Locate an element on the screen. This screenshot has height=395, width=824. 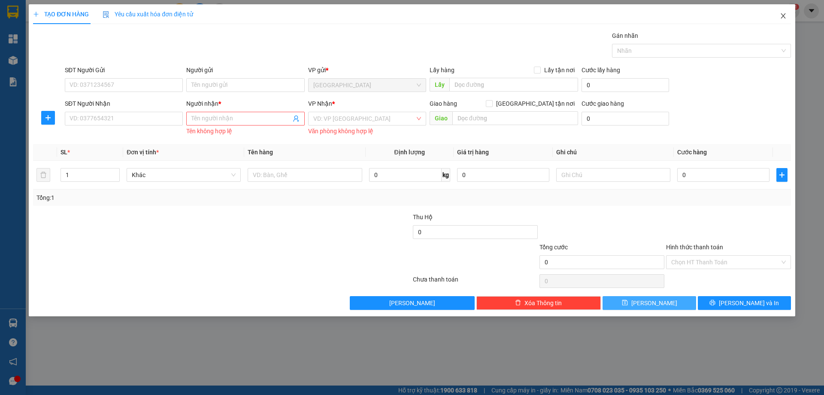
input: Ghi Chú is located at coordinates (613, 175).